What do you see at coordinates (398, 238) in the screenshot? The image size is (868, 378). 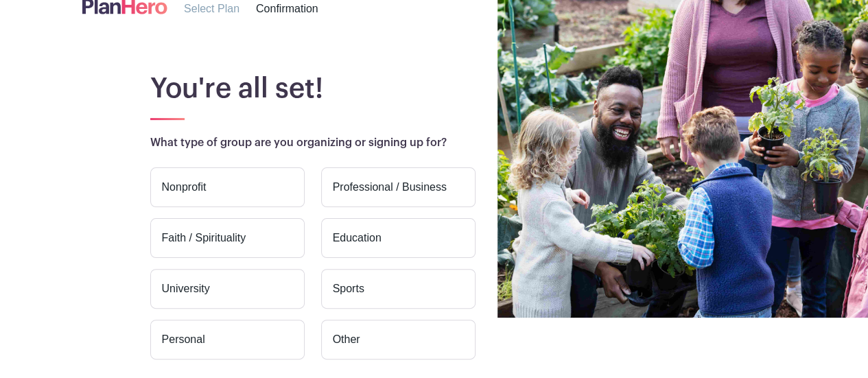 I see `label: Education` at bounding box center [398, 238].